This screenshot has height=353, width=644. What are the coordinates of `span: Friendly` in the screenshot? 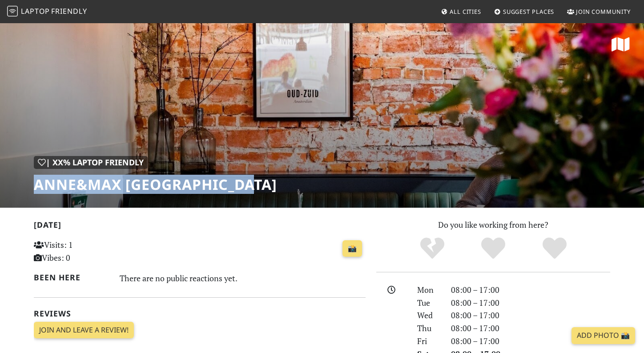 It's located at (69, 11).